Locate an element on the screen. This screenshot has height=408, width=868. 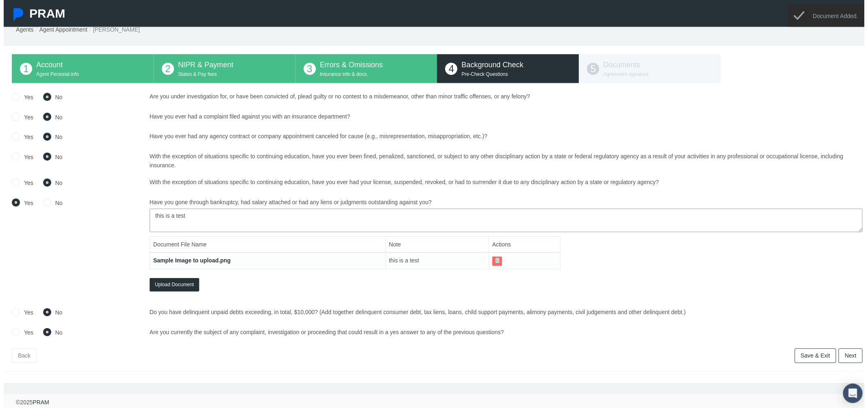
th: Note is located at coordinates (437, 247).